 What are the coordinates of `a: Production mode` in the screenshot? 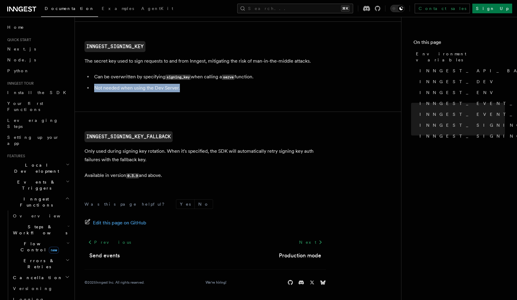 It's located at (300, 255).